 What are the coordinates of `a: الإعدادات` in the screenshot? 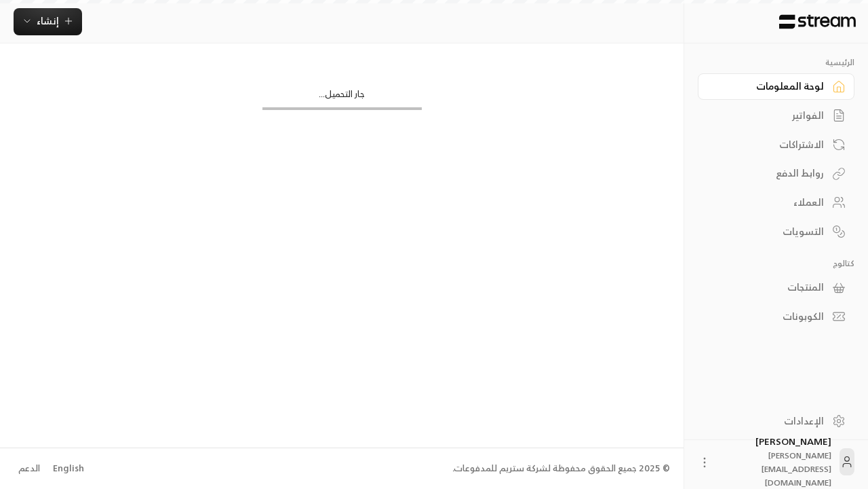 It's located at (776, 420).